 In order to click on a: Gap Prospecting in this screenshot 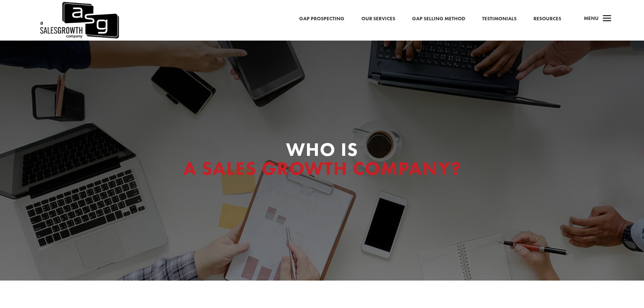, I will do `click(322, 19)`.